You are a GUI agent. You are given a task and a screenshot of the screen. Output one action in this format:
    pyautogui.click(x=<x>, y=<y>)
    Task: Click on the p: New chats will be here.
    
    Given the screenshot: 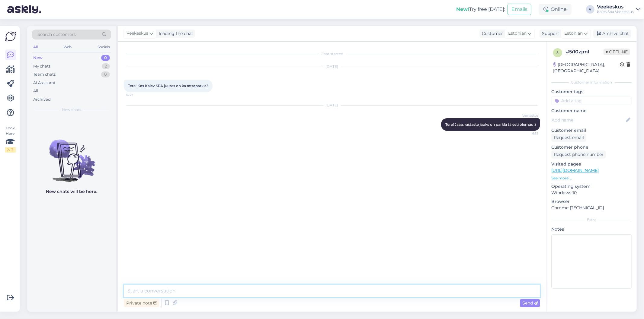 What is the action you would take?
    pyautogui.click(x=71, y=191)
    